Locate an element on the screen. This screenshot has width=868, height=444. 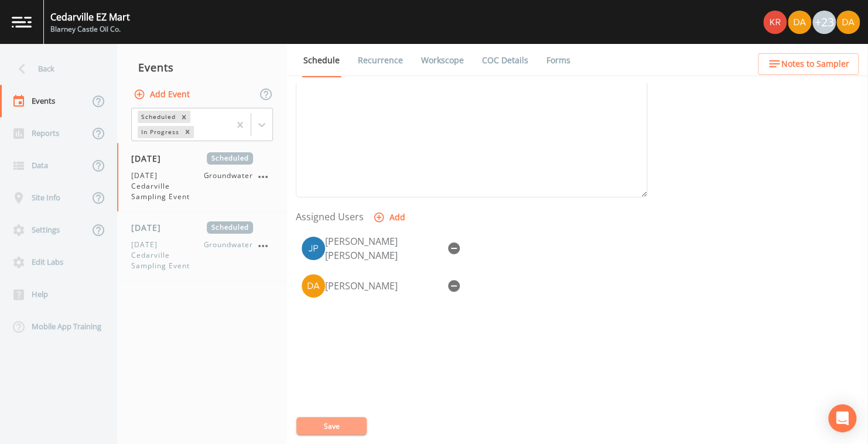
button: Add is located at coordinates (390, 217).